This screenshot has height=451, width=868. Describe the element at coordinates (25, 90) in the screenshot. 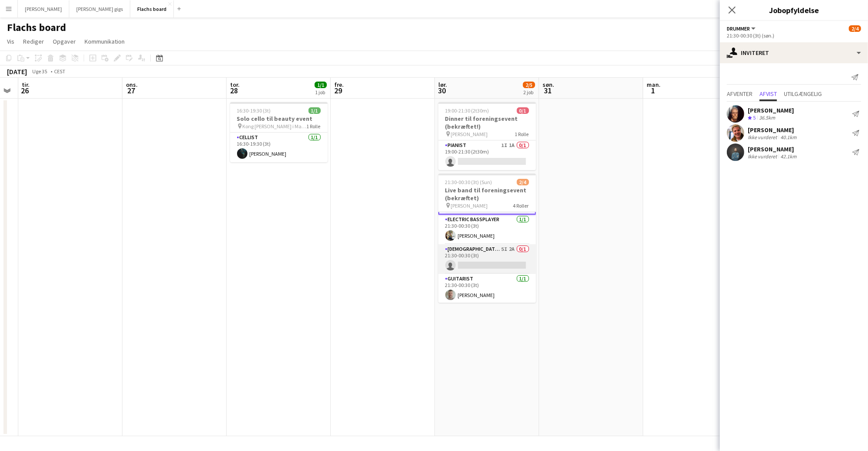

I see `span: 26` at that location.